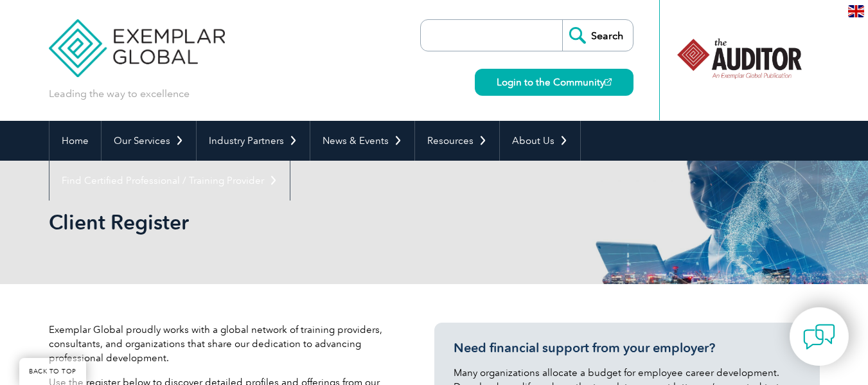  What do you see at coordinates (170, 180) in the screenshot?
I see `a: Find Certified Professional / Training Provider` at bounding box center [170, 180].